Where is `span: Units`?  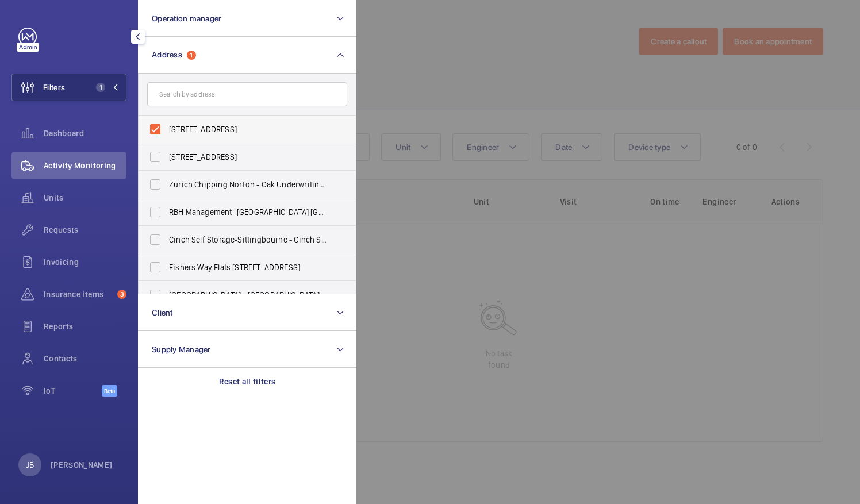 span: Units is located at coordinates (85, 198).